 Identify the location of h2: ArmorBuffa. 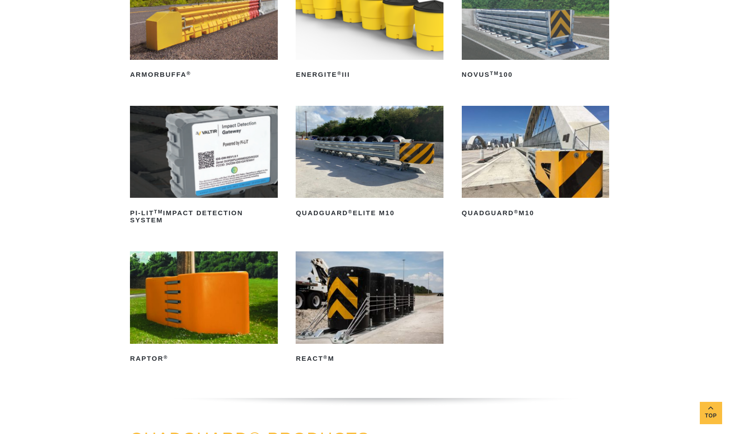
(204, 75).